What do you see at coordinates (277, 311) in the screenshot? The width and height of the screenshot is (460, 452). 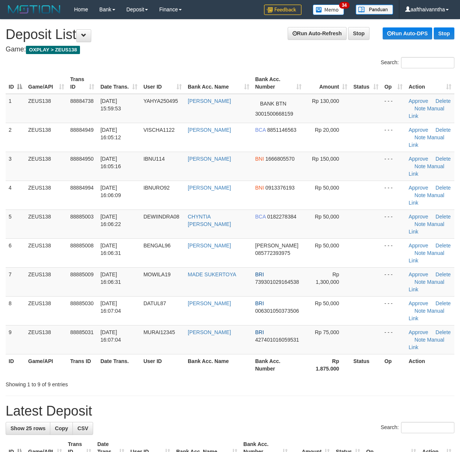 I see `span: Copy 006301050373506 to clipboard` at bounding box center [277, 311].